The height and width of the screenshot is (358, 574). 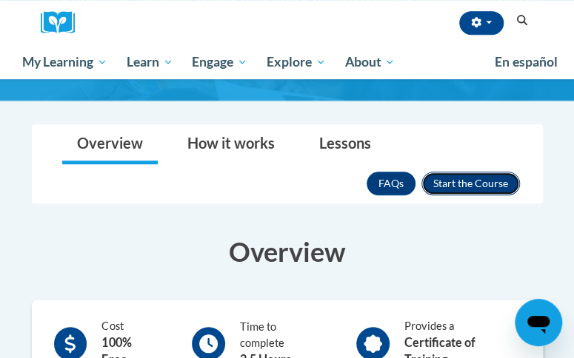 What do you see at coordinates (296, 62) in the screenshot?
I see `a: Explore` at bounding box center [296, 62].